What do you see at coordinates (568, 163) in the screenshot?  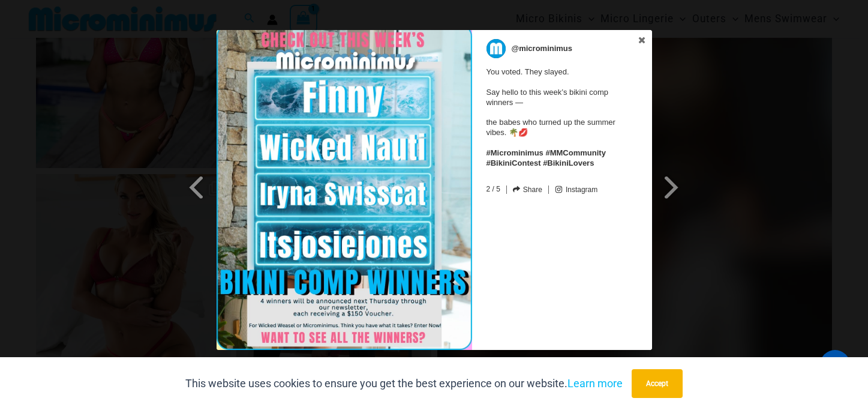 I see `a: #BikiniLovers` at bounding box center [568, 163].